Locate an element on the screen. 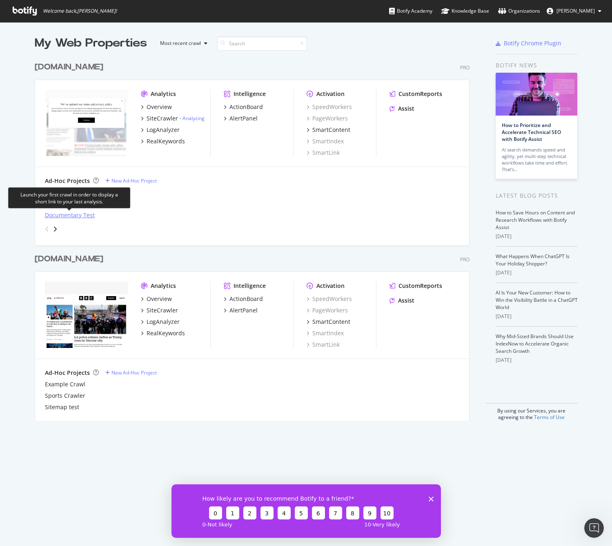 This screenshot has height=546, width=612. div: SmartIndex is located at coordinates (325, 141).